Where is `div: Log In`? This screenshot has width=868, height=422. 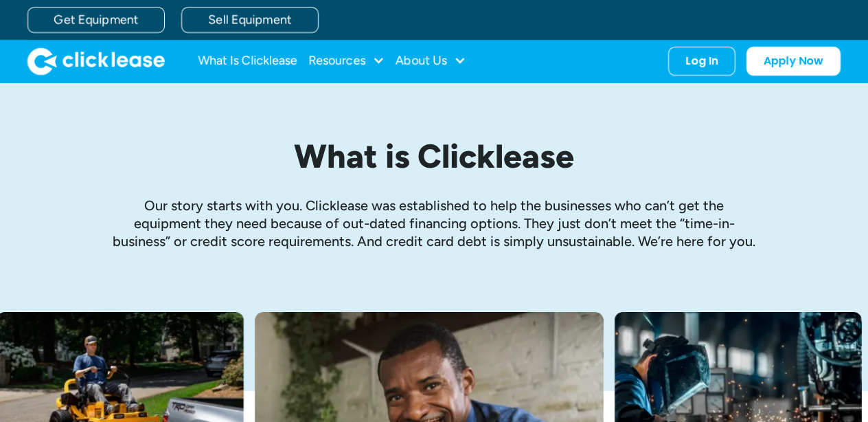
div: Log In is located at coordinates (702, 61).